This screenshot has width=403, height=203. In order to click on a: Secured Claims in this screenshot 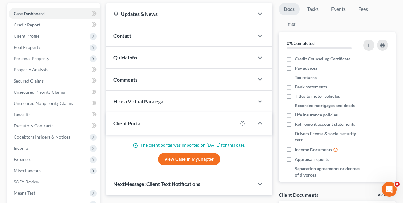, I will do `click(54, 81)`.